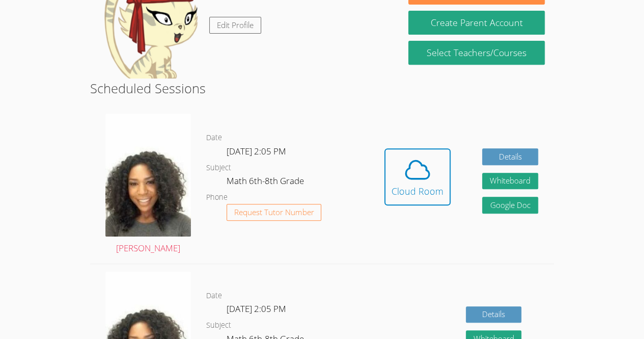 Image resolution: width=644 pixels, height=339 pixels. Describe the element at coordinates (477, 52) in the screenshot. I see `a: Select Teachers/Courses` at that location.